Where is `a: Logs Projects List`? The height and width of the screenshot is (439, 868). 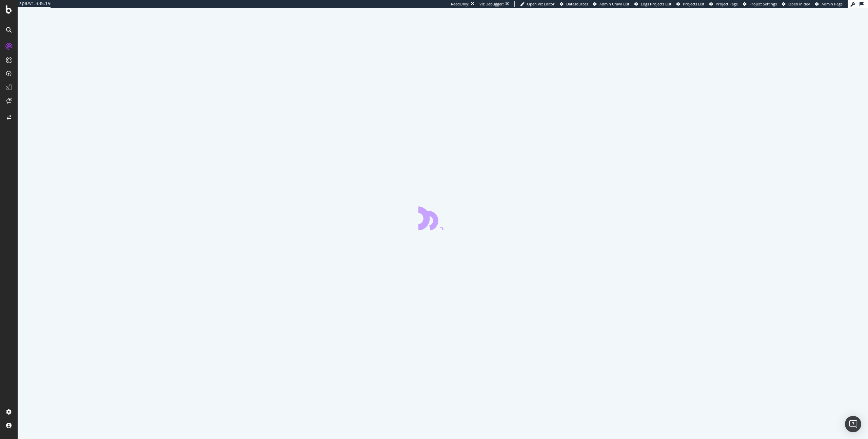 a: Logs Projects List is located at coordinates (653, 4).